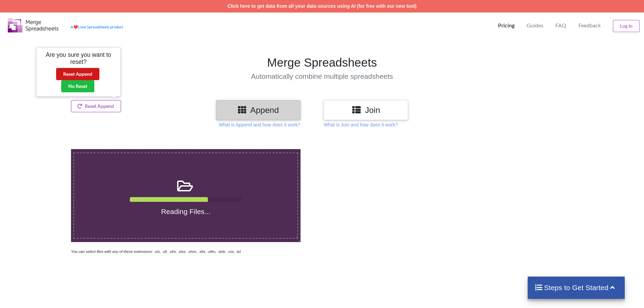  What do you see at coordinates (576, 287) in the screenshot?
I see `h4: Steps to Get Started` at bounding box center [576, 287].